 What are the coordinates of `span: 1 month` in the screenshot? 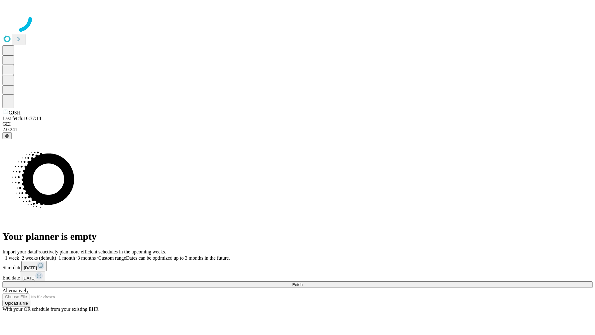 It's located at (67, 258).